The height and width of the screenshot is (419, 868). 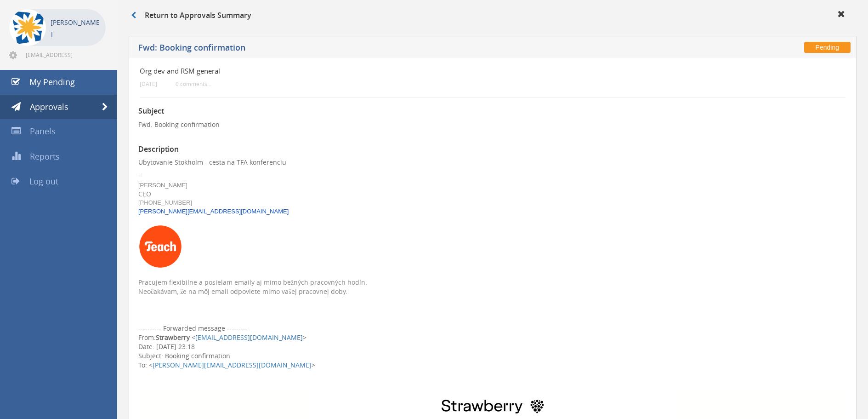 What do you see at coordinates (492, 111) in the screenshot?
I see `h3: Subject` at bounding box center [492, 111].